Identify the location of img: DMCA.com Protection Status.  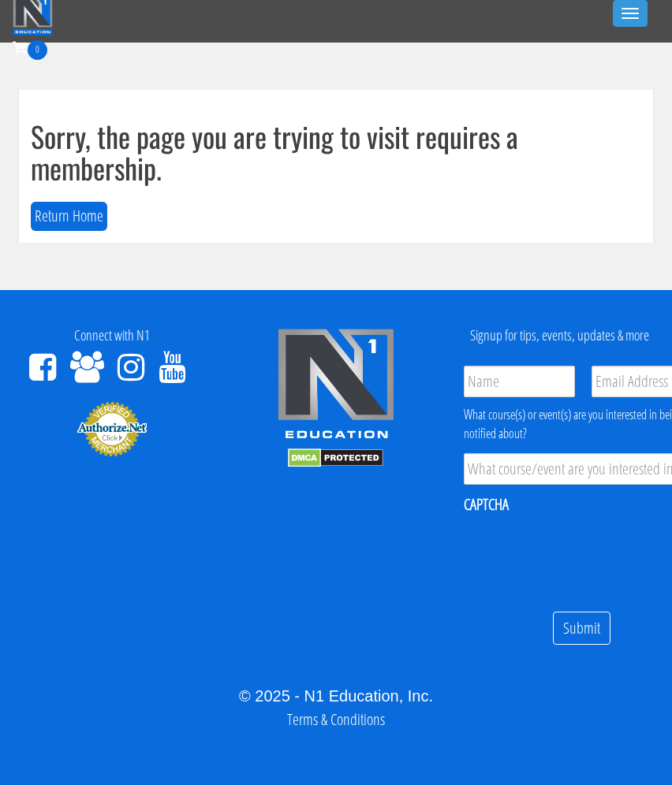
(335, 458).